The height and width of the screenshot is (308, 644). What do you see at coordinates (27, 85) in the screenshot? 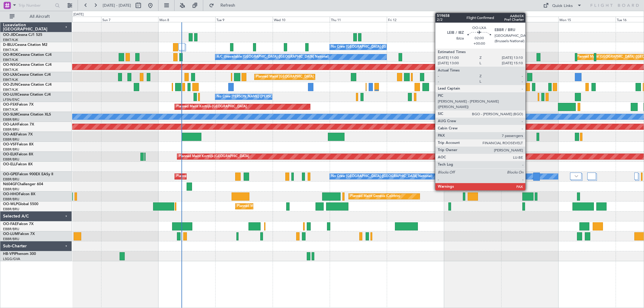
I see `a: OO-ZUNCessna Citation CJ4` at bounding box center [27, 85].